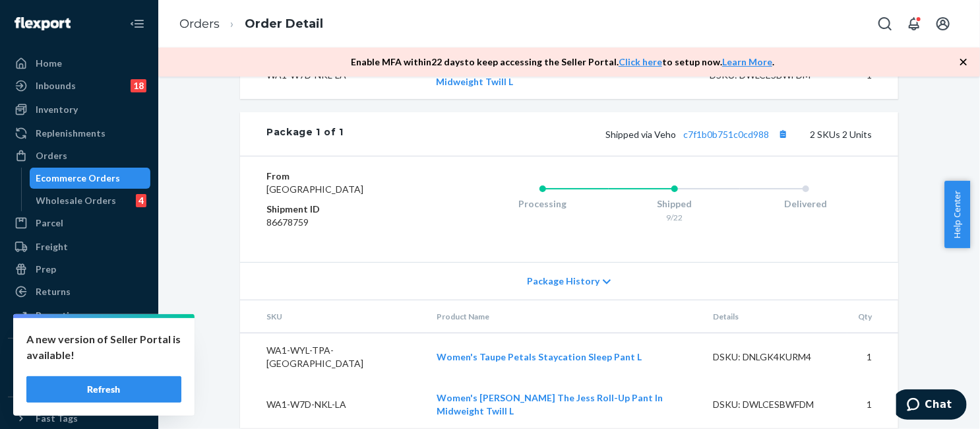  I want to click on button: Open notifications, so click(914, 24).